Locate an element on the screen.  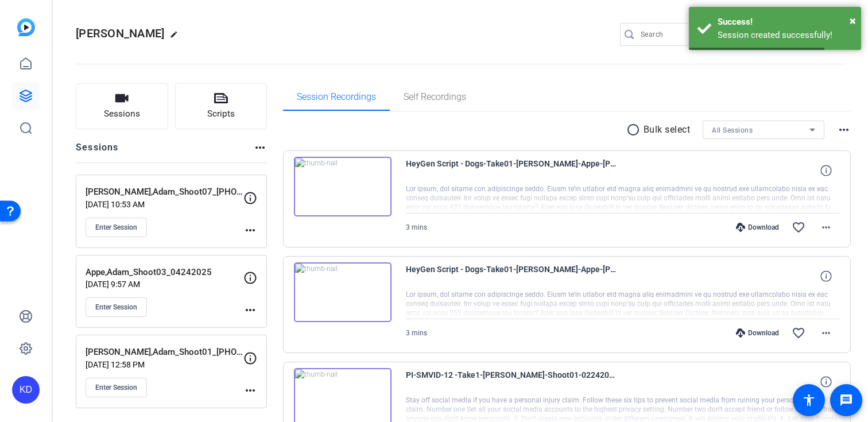
button: Scripts is located at coordinates (221, 106).